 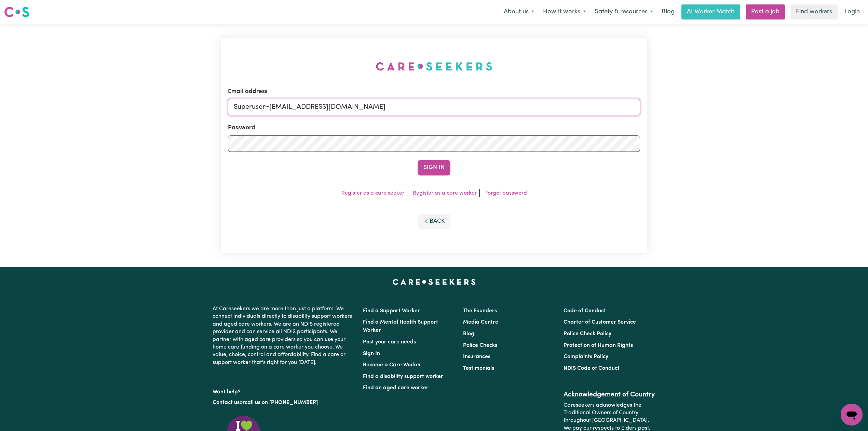 What do you see at coordinates (588, 334) in the screenshot?
I see `a: Police Check Policy` at bounding box center [588, 334].